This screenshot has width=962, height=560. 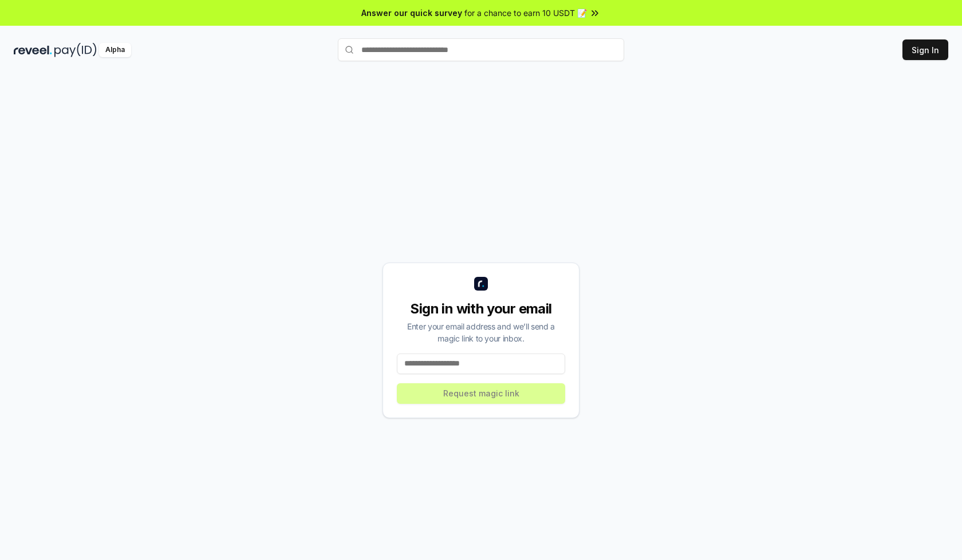 What do you see at coordinates (526, 13) in the screenshot?
I see `span: for a chance to earn 10 USDT 📝` at bounding box center [526, 13].